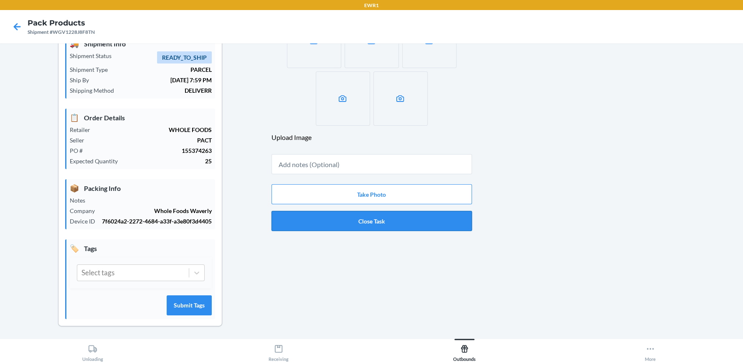 This screenshot has height=363, width=743. I want to click on button: Receiving, so click(278, 350).